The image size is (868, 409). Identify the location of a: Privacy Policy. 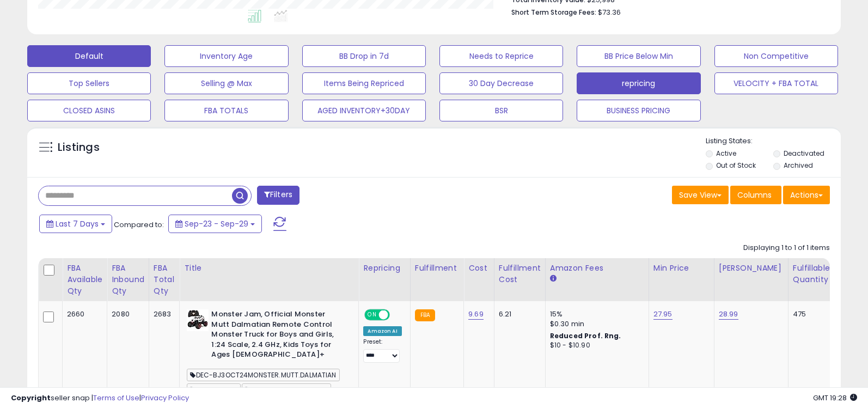
(165, 398).